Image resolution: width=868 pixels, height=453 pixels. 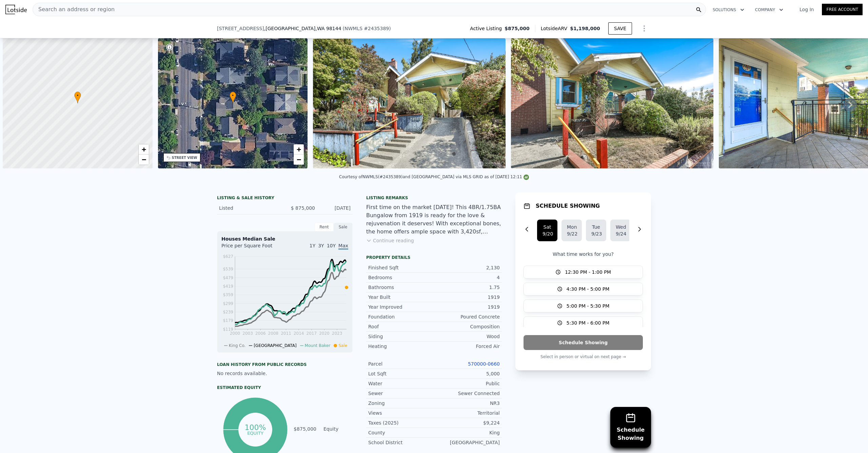 What do you see at coordinates (572, 227) in the screenshot?
I see `div: Mon` at bounding box center [572, 227].